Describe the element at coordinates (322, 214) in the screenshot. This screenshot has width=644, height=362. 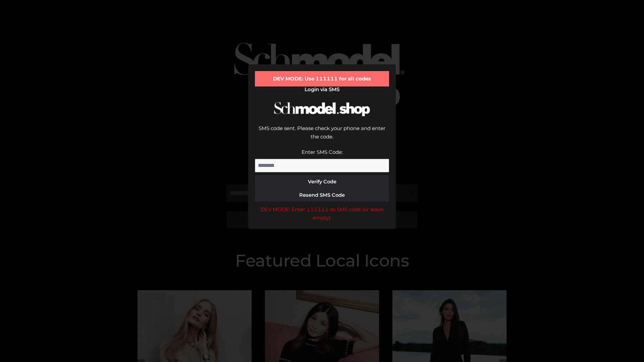
I see `div: DEV MODE: Enter 111111 as SMS code (or leave empty).` at that location.